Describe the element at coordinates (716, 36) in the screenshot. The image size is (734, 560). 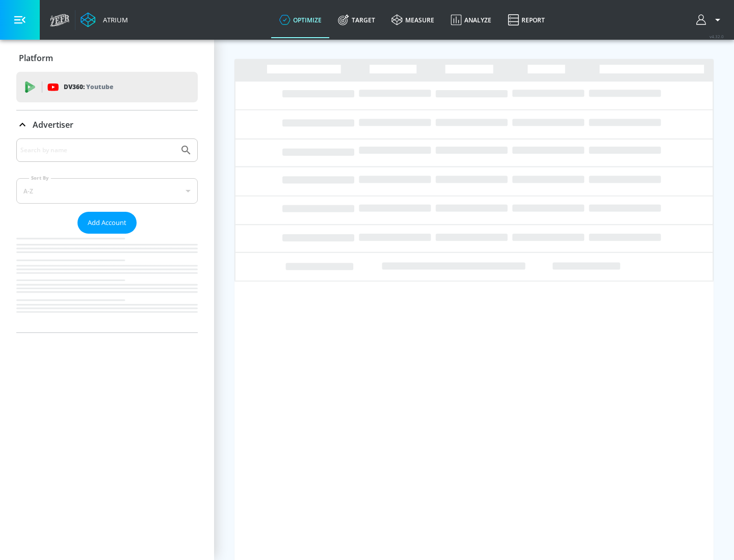
I see `span: v 4.32.0` at that location.